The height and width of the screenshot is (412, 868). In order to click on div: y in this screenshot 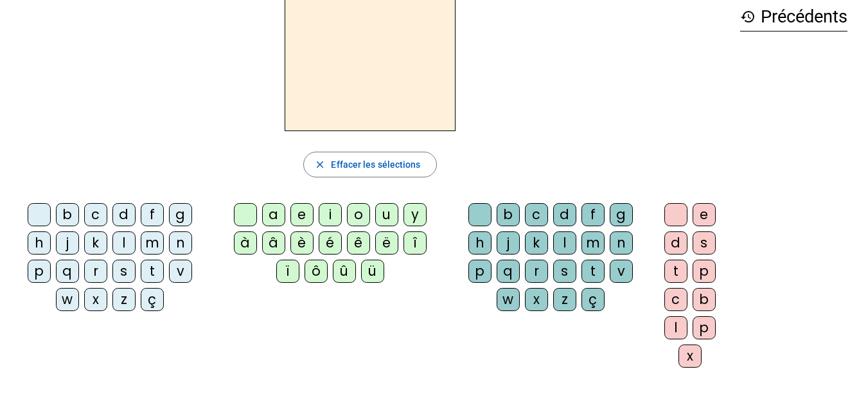, I will do `click(415, 214)`.